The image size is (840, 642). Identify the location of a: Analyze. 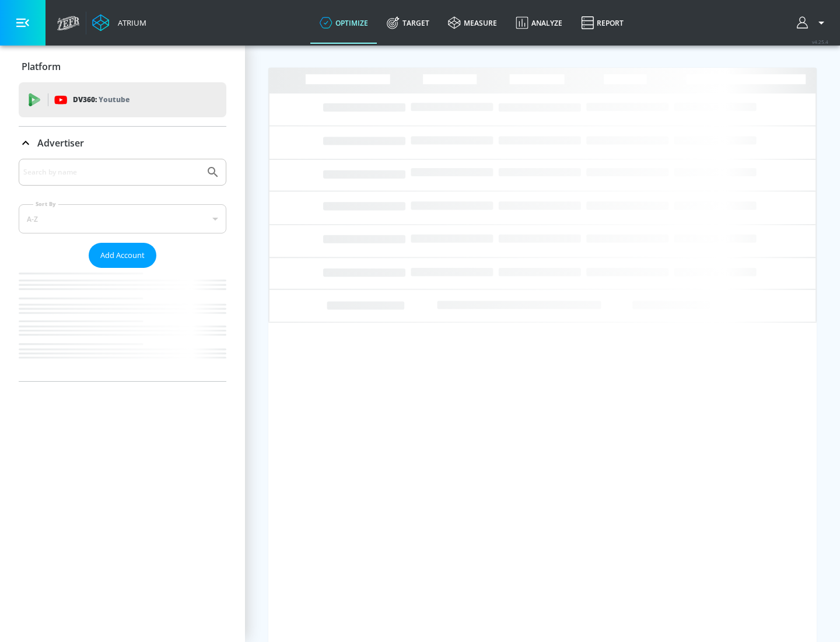
(539, 23).